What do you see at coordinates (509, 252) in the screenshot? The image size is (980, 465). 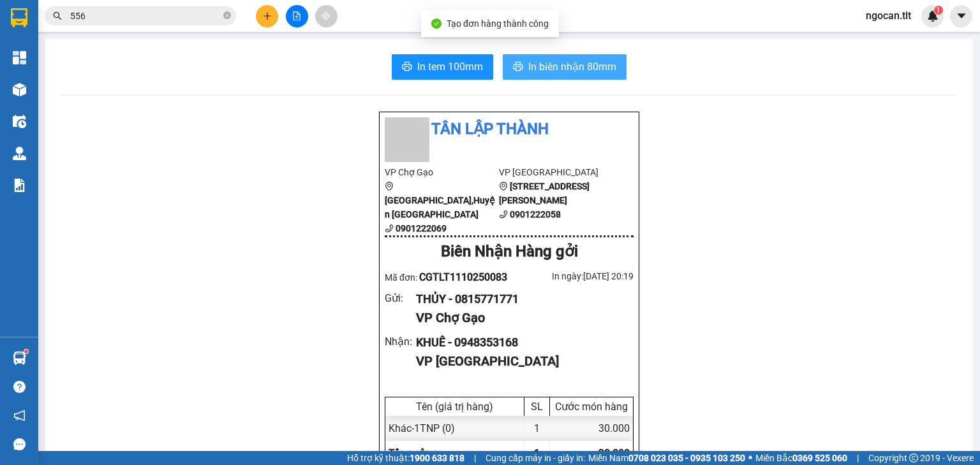 I see `div: Biên Nhận Hàng gởi` at bounding box center [509, 252].